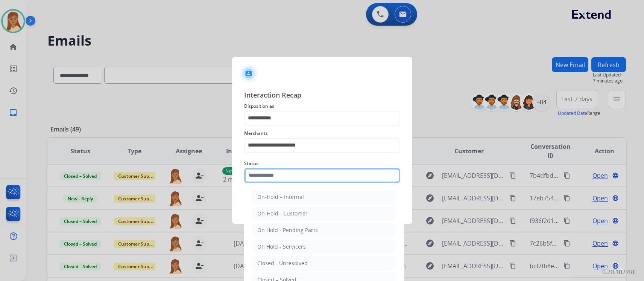  What do you see at coordinates (287, 230) in the screenshot?
I see `div: On Hold - Pending Parts` at bounding box center [287, 230].